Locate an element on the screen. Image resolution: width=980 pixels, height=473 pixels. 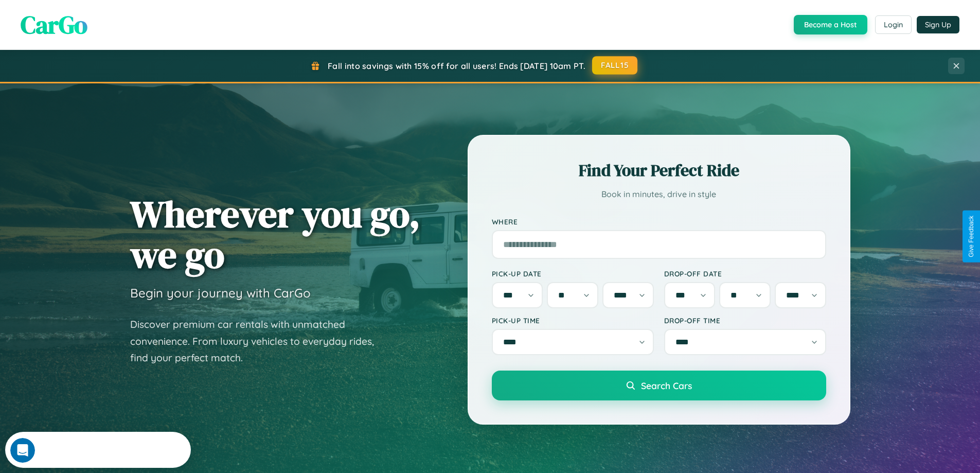
button: Become a Host is located at coordinates (830, 25).